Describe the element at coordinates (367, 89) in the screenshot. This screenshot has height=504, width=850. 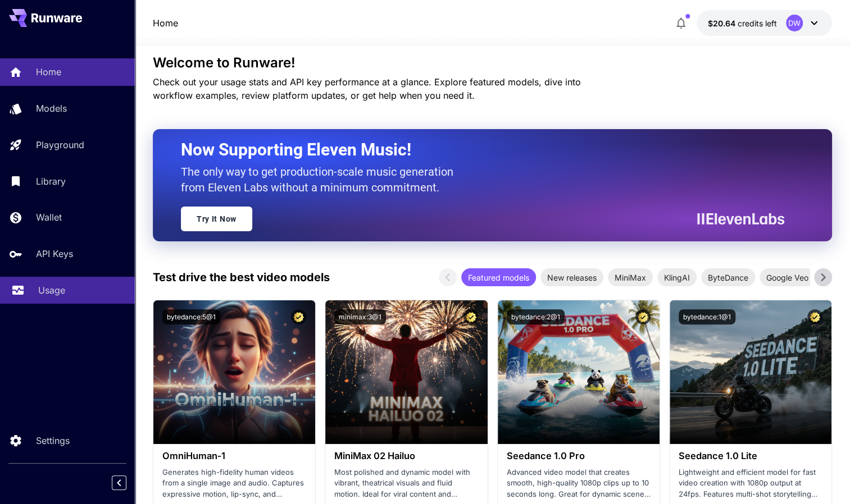
I see `span: Check out your usage stats and API key performance at a glance. Explore featured models, dive int...` at that location.